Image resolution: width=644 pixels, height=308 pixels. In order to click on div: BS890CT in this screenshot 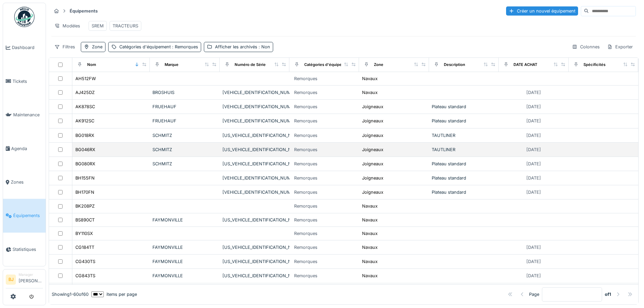, I will do `click(85, 220)`.